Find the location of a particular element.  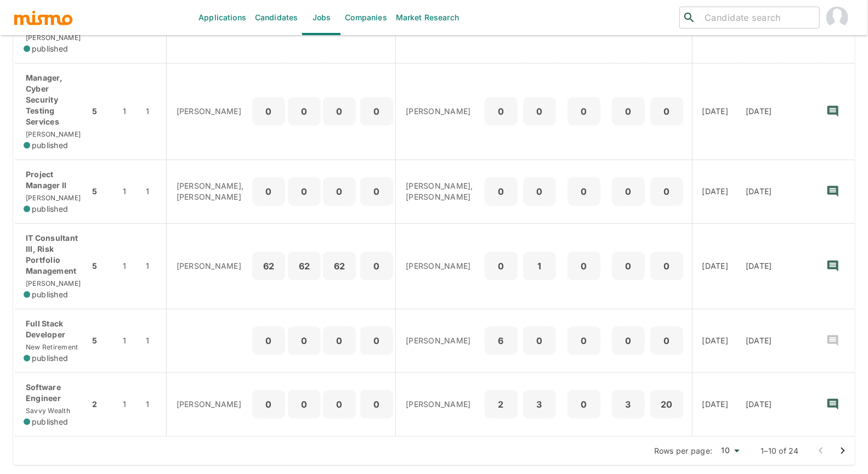

p: Project Manager II is located at coordinates (52, 180).